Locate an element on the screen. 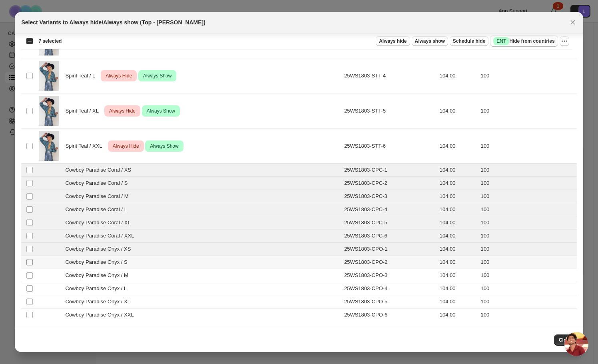 The image size is (598, 364). button: Always hide is located at coordinates (392, 41).